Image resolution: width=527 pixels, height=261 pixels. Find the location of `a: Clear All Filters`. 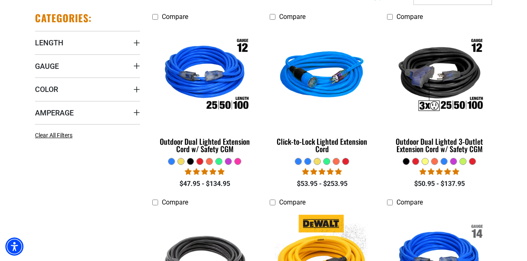

a: Clear All Filters is located at coordinates (55, 135).